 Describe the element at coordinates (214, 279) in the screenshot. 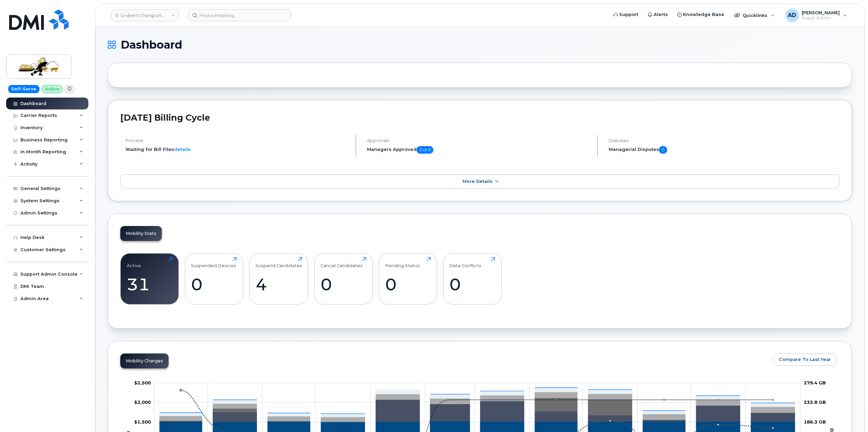

I see `a: Suspended Devices0` at that location.